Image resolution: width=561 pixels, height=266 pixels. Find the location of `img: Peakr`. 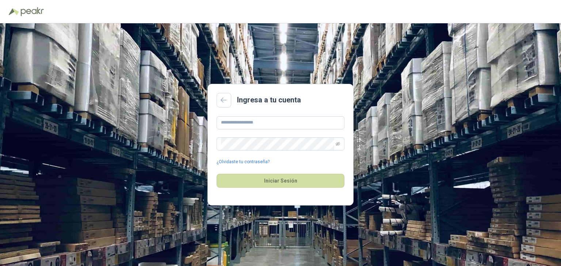

img: Peakr is located at coordinates (32, 12).